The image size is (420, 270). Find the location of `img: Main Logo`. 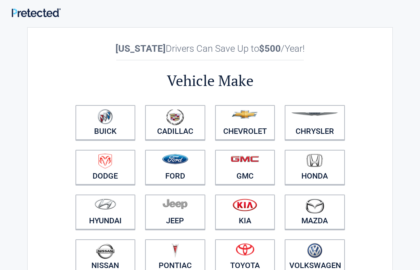

img: Main Logo is located at coordinates (36, 12).